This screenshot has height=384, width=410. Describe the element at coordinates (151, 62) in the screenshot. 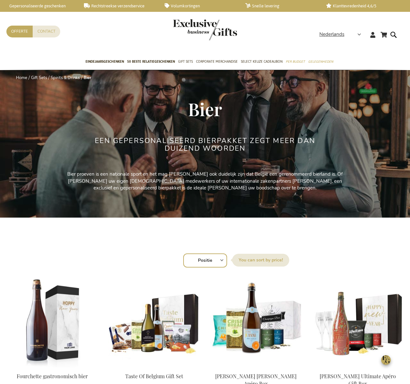

I see `a: 50 beste relatiegeschenken` at that location.